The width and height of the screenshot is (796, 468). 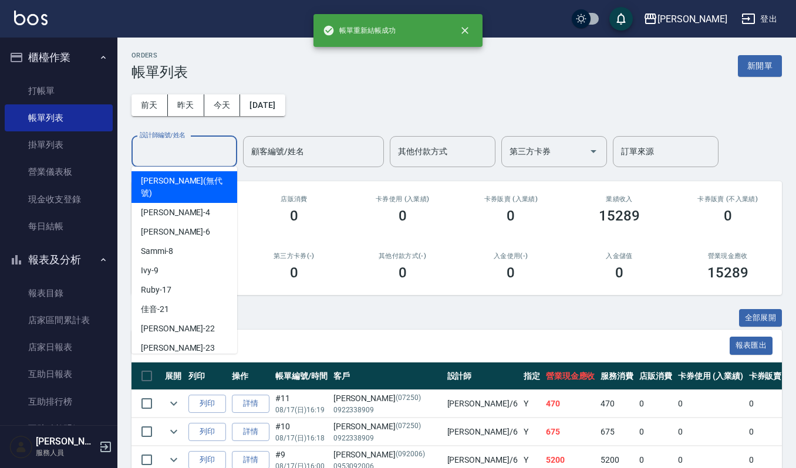 What do you see at coordinates (59, 260) in the screenshot?
I see `button: 報表及分析` at bounding box center [59, 260].